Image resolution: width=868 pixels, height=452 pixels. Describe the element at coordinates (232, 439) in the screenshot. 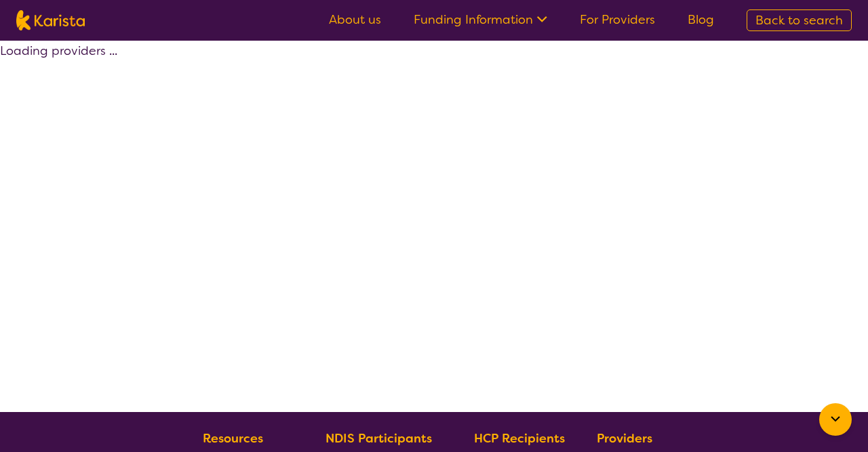

I see `b: Resources` at that location.